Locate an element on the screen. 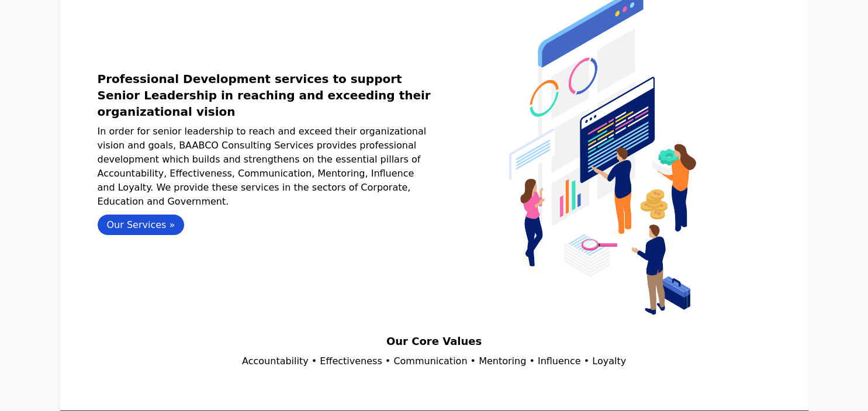 The width and height of the screenshot is (868, 411). h1: Professional Development services to support Senior Leadership in reaching and exceeding their or... is located at coordinates (266, 95).